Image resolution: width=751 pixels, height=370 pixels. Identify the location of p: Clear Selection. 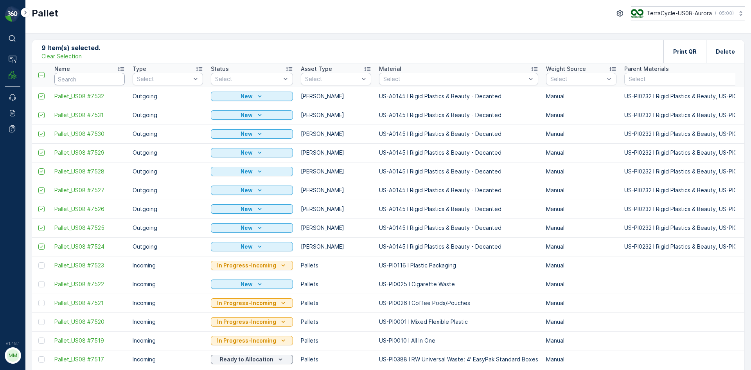
(61, 56).